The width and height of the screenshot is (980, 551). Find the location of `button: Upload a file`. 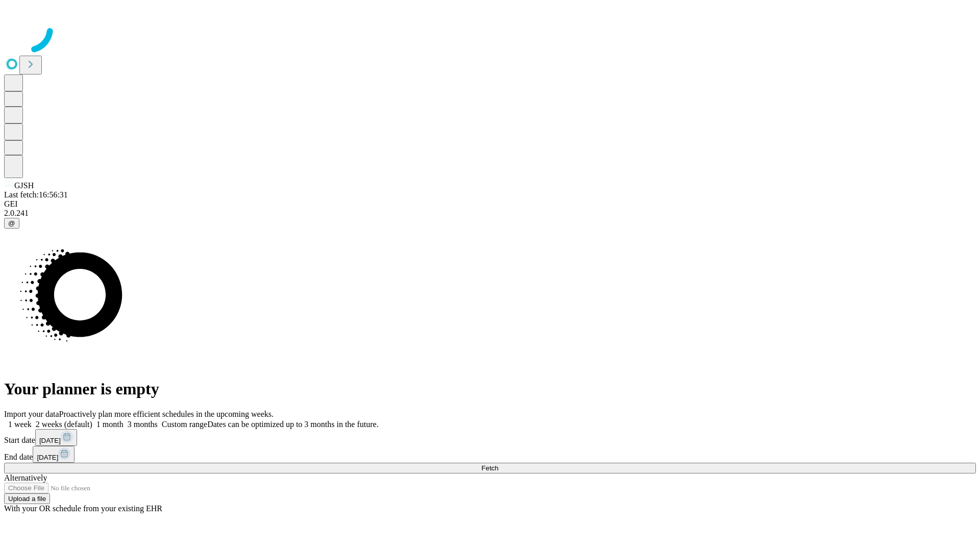

button: Upload a file is located at coordinates (27, 499).